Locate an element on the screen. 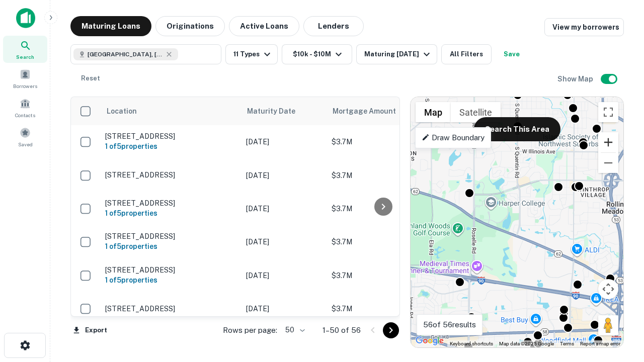 The width and height of the screenshot is (644, 362). a: Borrowers is located at coordinates (25, 79).